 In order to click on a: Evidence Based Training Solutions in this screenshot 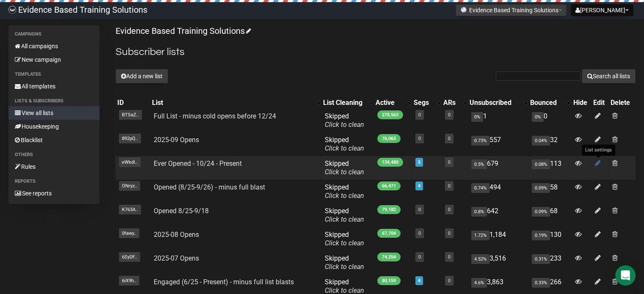, I will do `click(183, 31)`.